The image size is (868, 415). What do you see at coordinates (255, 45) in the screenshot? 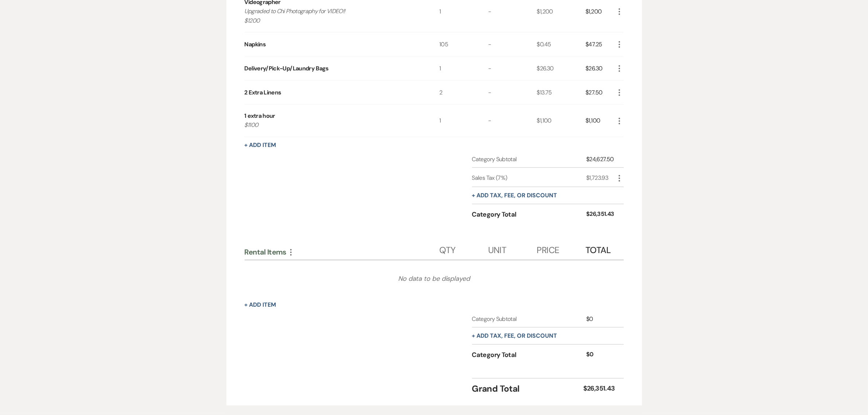
I see `div: Napkins` at bounding box center [255, 45].